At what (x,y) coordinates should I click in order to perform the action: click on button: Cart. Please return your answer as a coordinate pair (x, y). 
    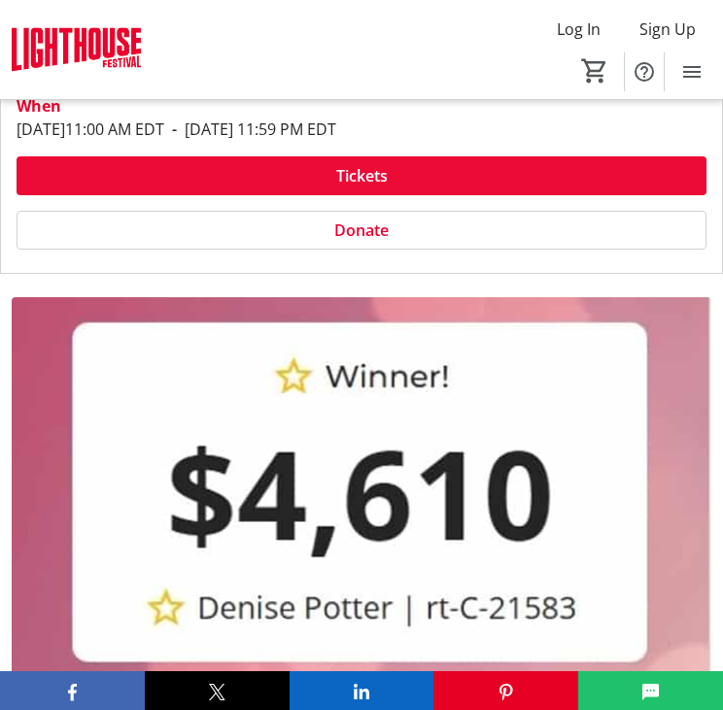
    Looking at the image, I should click on (595, 71).